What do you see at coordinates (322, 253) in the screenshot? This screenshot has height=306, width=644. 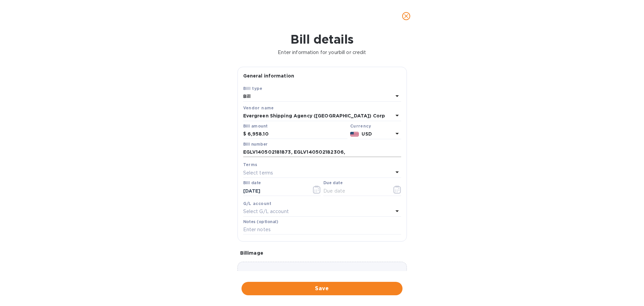 I see `p: Bill image` at bounding box center [322, 253].